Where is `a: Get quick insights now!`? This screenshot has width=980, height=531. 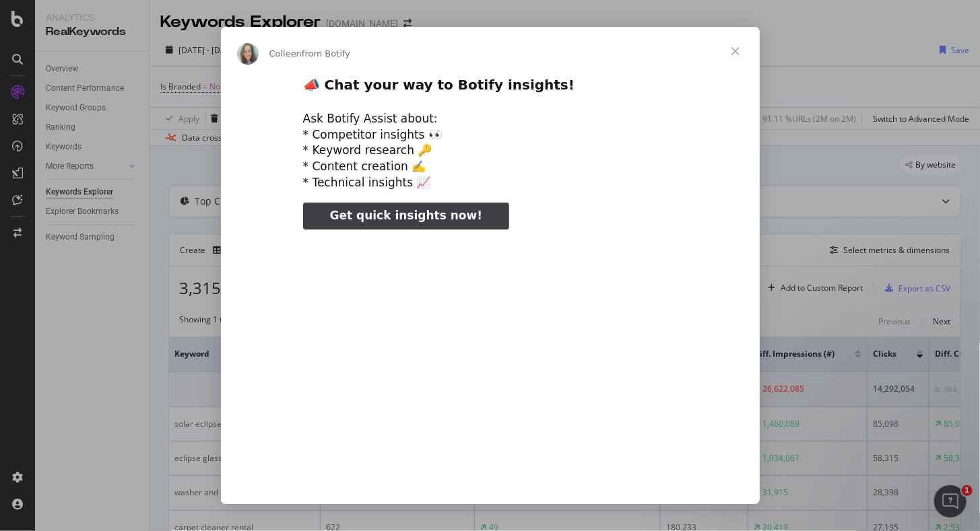
a: Get quick insights now! is located at coordinates (406, 216).